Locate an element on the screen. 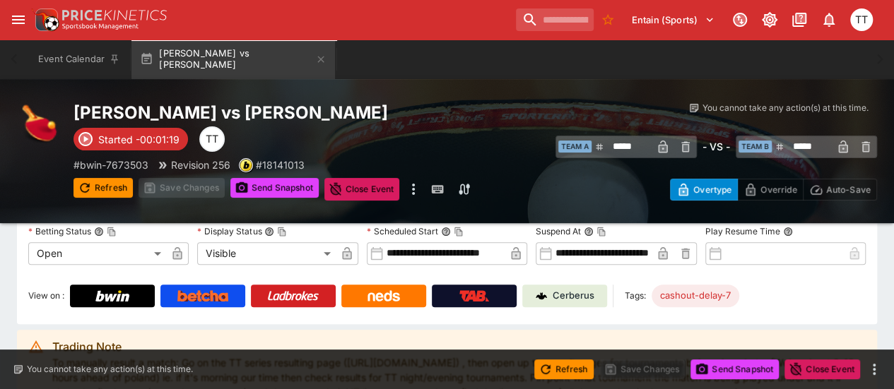 Image resolution: width=894 pixels, height=389 pixels. label: Tags: is located at coordinates (635, 296).